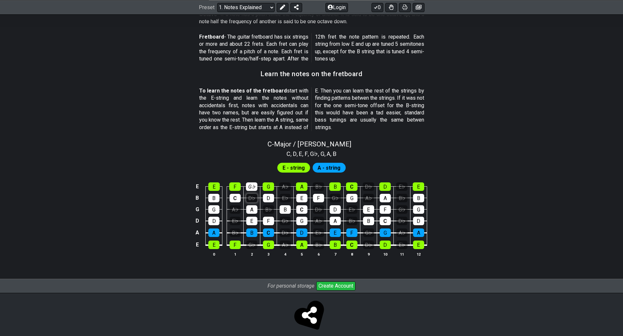 The height and width of the screenshot is (336, 623). I want to click on th: 9, so click(368, 254).